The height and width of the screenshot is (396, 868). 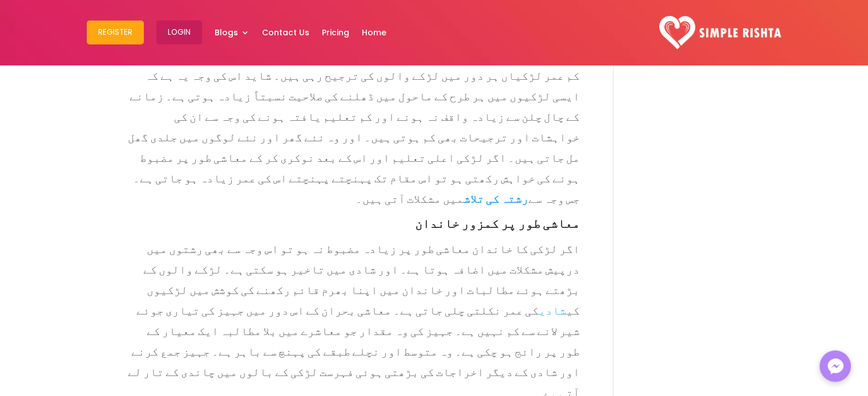 I want to click on a: Home, so click(x=374, y=33).